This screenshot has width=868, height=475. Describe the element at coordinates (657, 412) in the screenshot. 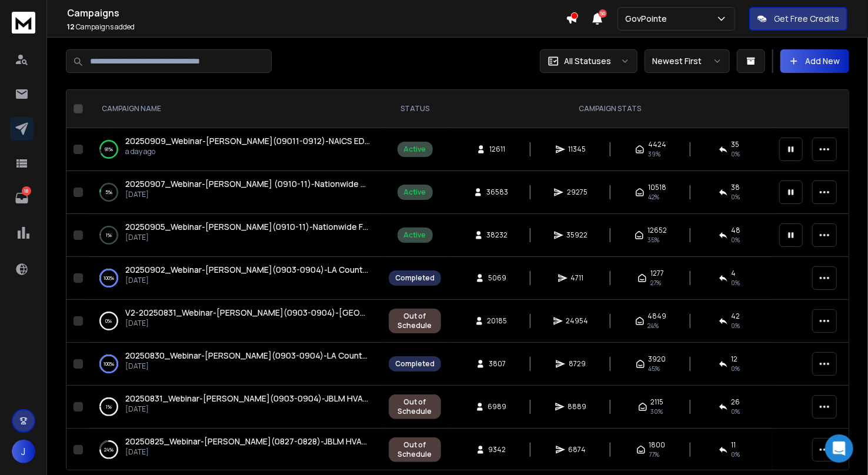

I see `span: 30 %` at that location.